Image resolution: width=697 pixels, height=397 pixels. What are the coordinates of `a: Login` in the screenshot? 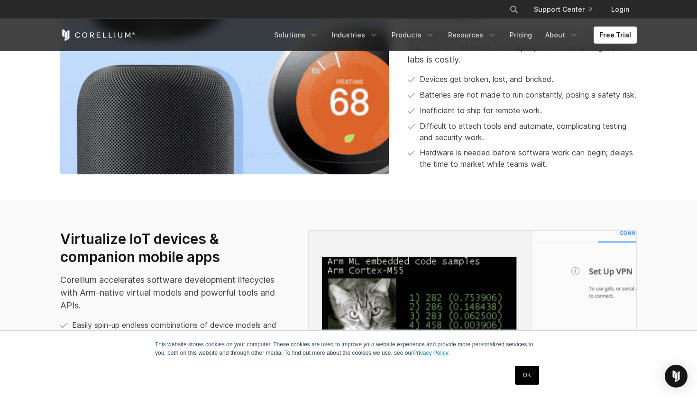 It's located at (620, 9).